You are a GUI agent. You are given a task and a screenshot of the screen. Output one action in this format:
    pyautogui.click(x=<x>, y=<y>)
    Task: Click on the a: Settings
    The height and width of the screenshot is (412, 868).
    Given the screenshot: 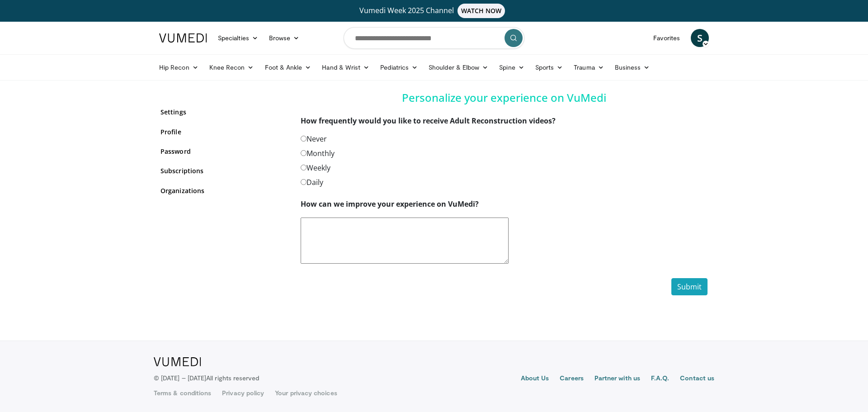 What is the action you would take?
    pyautogui.click(x=224, y=112)
    